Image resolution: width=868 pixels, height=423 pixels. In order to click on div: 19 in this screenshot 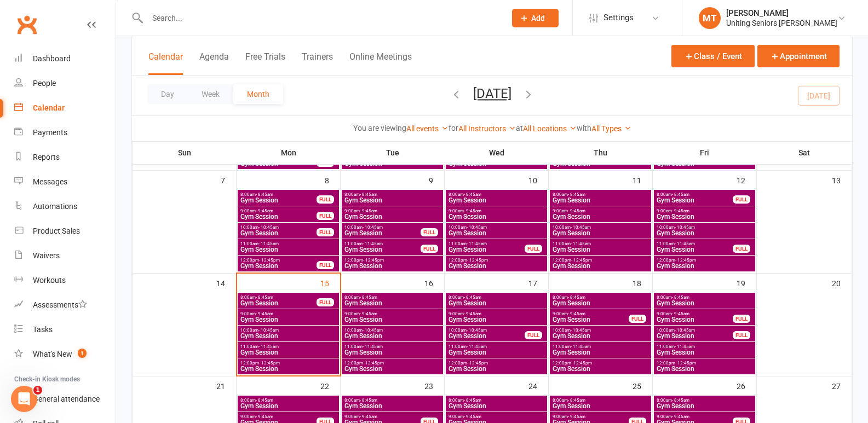, I will do `click(746, 283)`.